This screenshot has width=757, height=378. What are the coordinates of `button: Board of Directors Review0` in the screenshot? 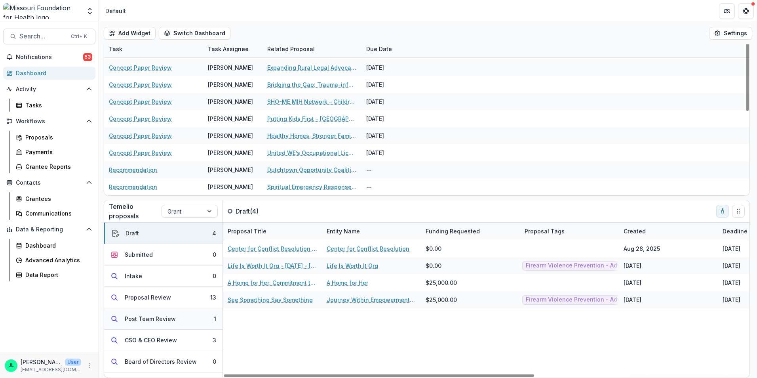 It's located at (163, 361).